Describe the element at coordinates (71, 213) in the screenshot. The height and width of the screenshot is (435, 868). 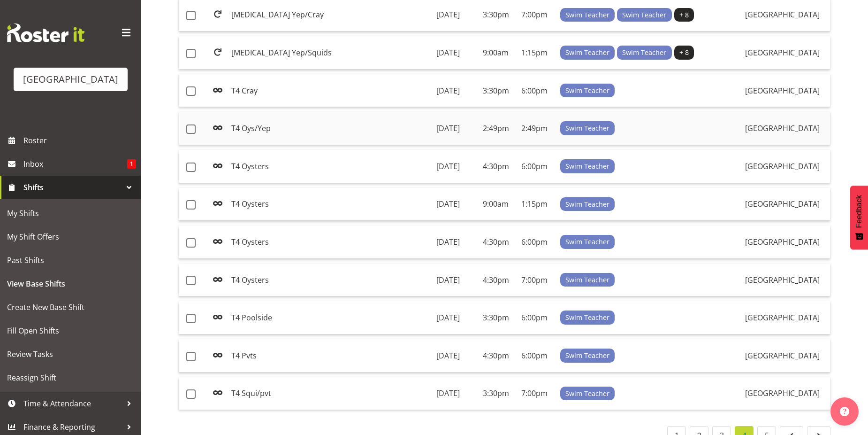
I see `a: My Shifts` at that location.